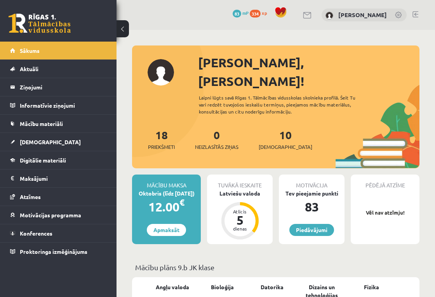  Describe the element at coordinates (240, 182) in the screenshot. I see `div: Tuvākā ieskaite` at that location.